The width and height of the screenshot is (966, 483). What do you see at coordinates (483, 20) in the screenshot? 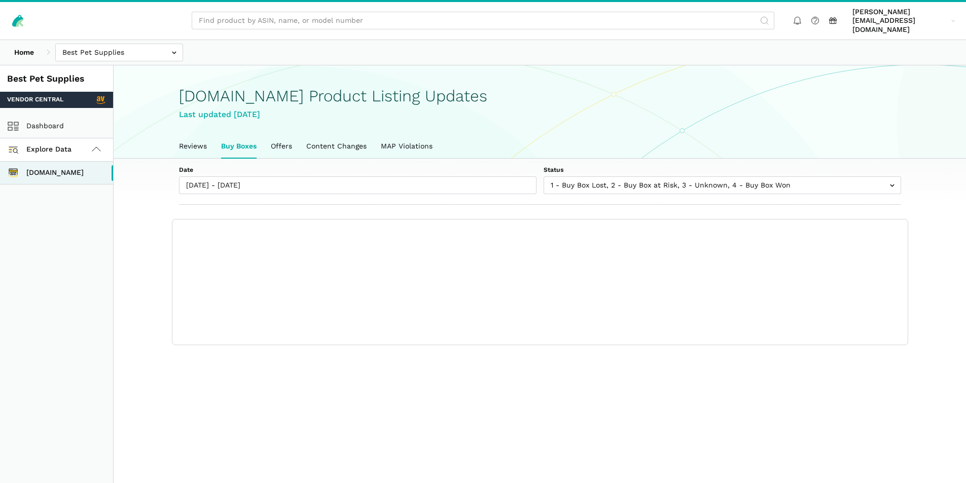
I see `input: Find product by ASIN, name, or model number` at bounding box center [483, 20].